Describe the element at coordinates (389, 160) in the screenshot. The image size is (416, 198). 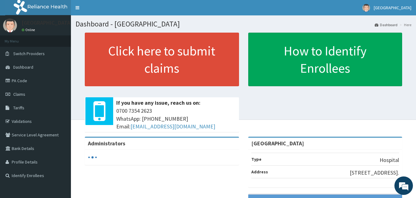
I see `p: Hospital` at that location.